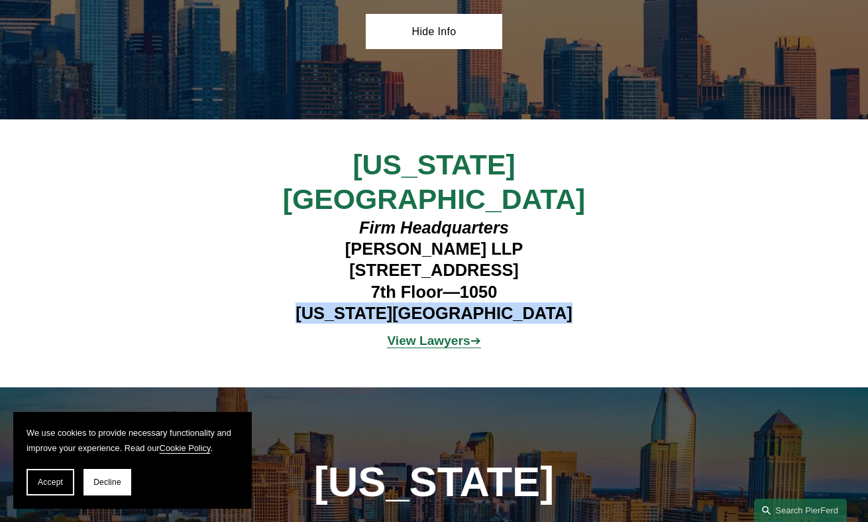 The width and height of the screenshot is (868, 522). What do you see at coordinates (107, 482) in the screenshot?
I see `button: Decline` at bounding box center [107, 482].